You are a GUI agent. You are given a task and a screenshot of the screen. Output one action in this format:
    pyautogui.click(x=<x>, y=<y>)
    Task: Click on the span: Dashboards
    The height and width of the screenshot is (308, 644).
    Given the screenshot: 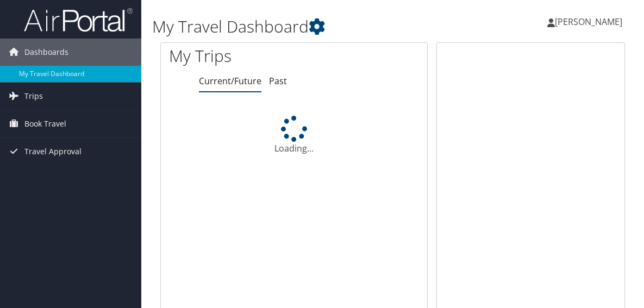 What is the action you would take?
    pyautogui.click(x=46, y=52)
    